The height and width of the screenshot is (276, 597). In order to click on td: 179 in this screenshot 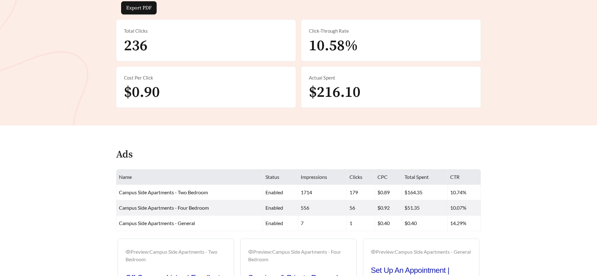, I will do `click(361, 193)`.